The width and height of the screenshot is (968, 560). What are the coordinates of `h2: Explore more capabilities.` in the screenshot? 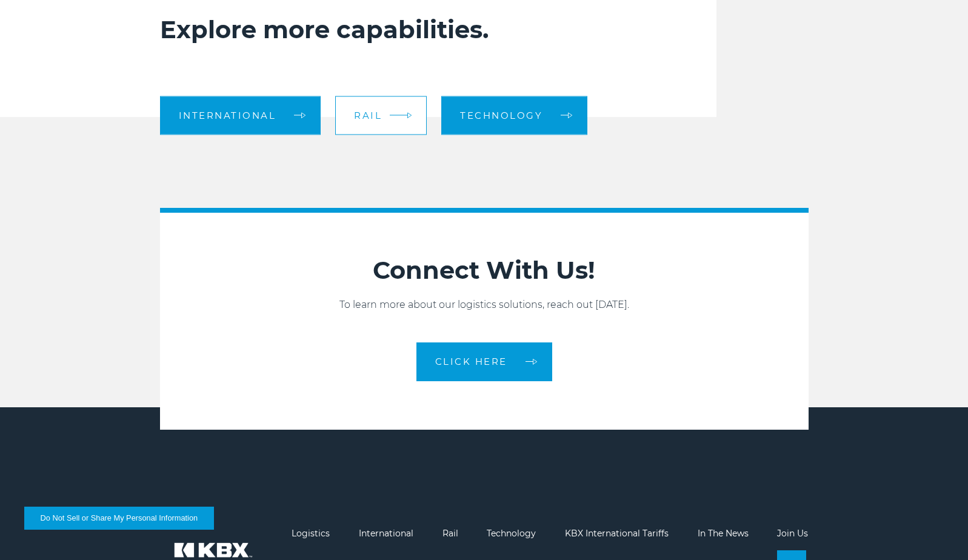 It's located at (421, 29).